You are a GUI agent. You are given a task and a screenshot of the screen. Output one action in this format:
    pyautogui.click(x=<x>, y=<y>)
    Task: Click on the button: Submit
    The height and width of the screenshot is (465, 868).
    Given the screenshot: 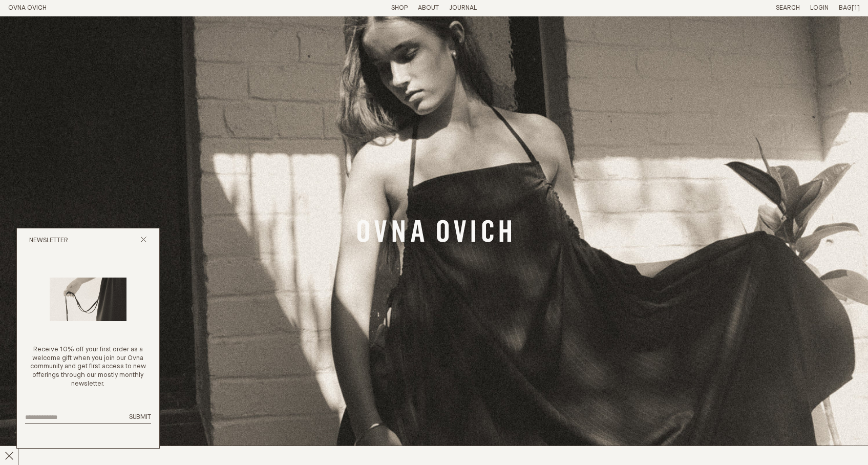 What is the action you would take?
    pyautogui.click(x=140, y=417)
    